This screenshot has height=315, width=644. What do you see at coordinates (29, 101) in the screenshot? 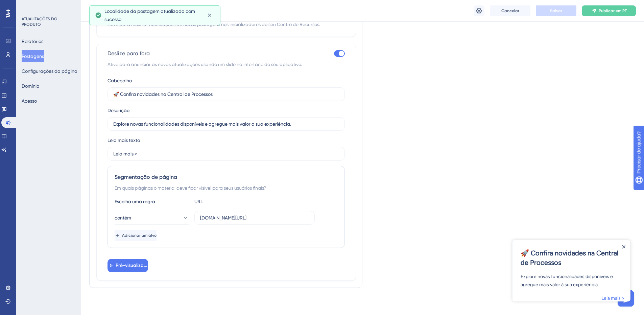
I see `font: Acesso` at bounding box center [29, 101].